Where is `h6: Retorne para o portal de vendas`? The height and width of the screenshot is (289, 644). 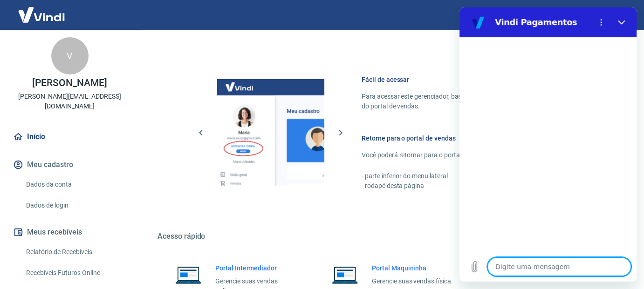 h6: Retorne para o portal de vendas is located at coordinates (480, 138).